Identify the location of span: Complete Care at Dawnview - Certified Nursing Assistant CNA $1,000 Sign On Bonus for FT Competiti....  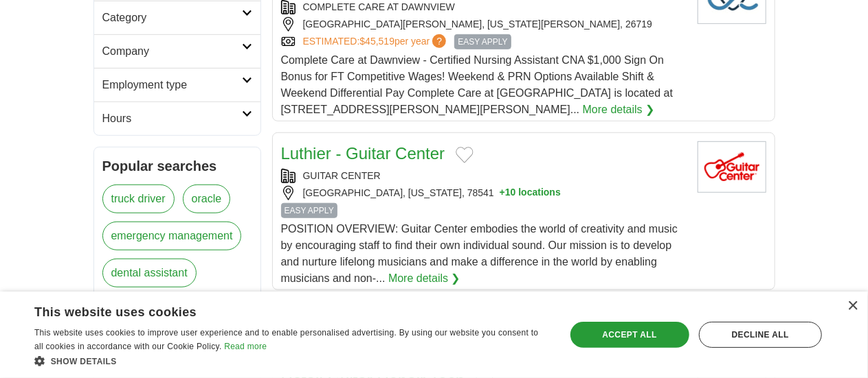
(477, 84).